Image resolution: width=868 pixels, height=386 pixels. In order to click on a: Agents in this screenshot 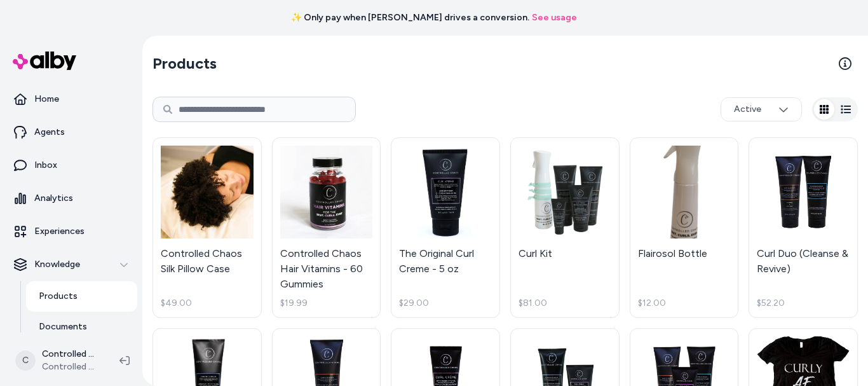, I will do `click(71, 132)`.